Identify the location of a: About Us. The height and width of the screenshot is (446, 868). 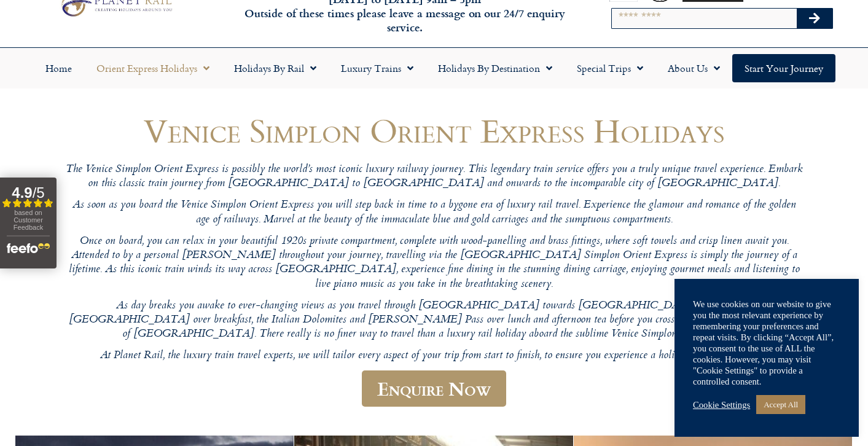
(694, 68).